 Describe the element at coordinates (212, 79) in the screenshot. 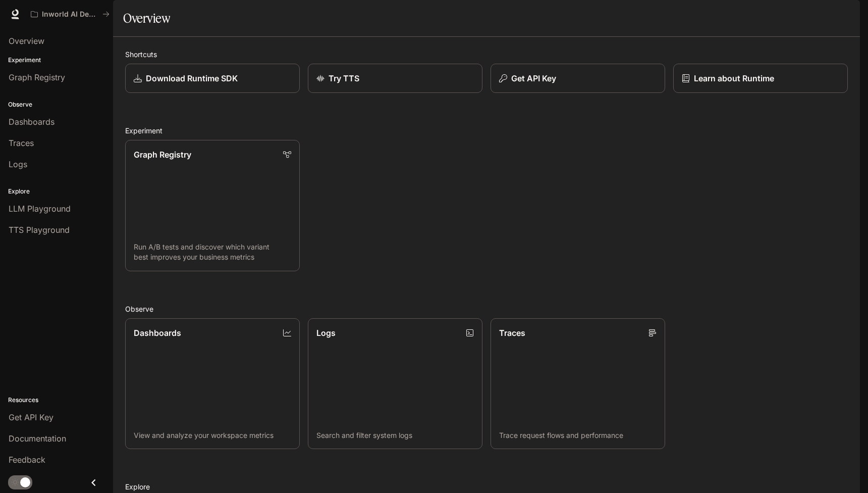

I see `a: Download Runtime SDK` at that location.